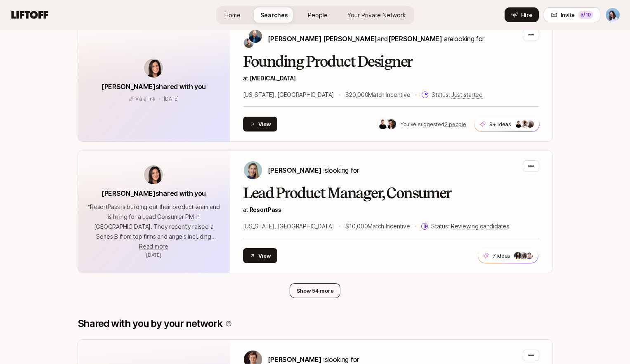 This screenshot has height=364, width=630. I want to click on h2: Founding Product Designer, so click(391, 62).